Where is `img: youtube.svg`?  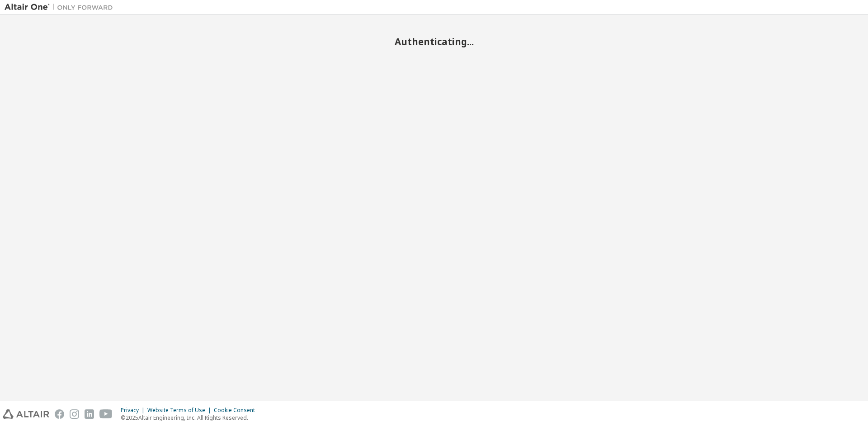
img: youtube.svg is located at coordinates (105, 414).